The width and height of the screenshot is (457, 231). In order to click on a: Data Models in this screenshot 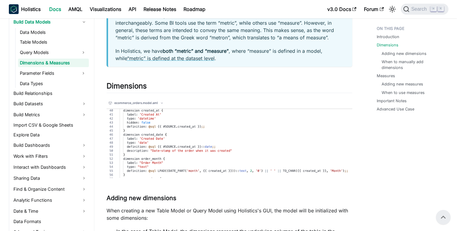, I will do `click(53, 32)`.